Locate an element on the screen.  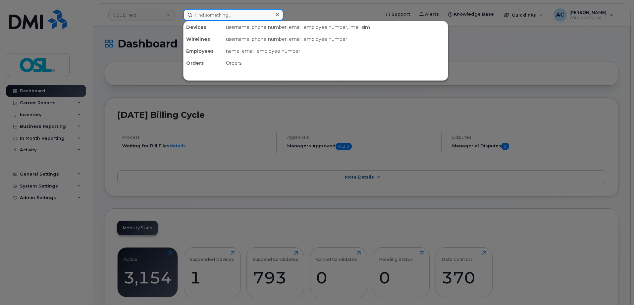
div: Wirelines is located at coordinates (203, 39).